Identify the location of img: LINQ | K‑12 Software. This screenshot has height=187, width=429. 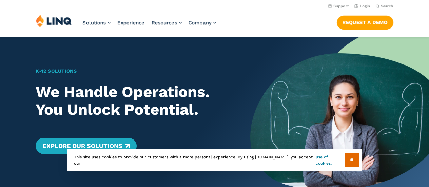
(54, 21).